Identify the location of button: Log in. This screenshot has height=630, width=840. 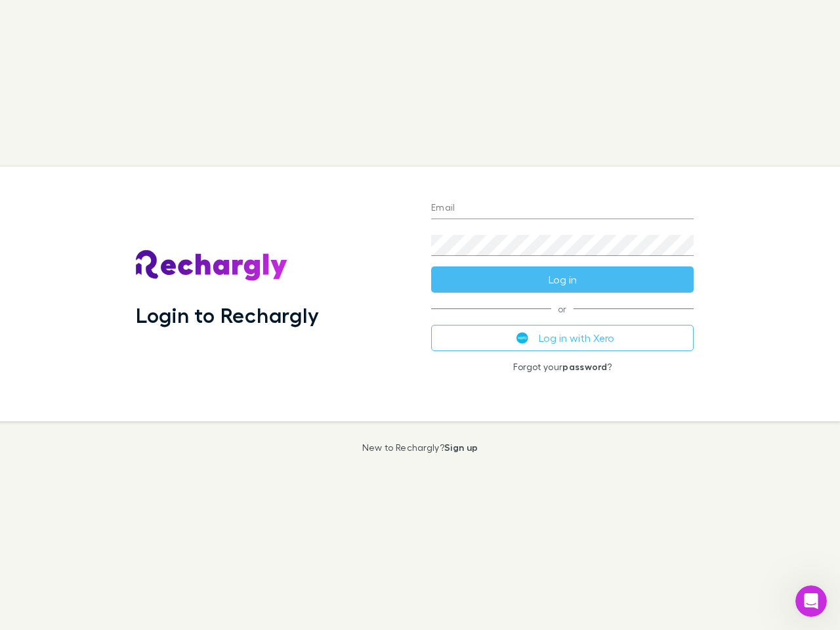
(562, 280).